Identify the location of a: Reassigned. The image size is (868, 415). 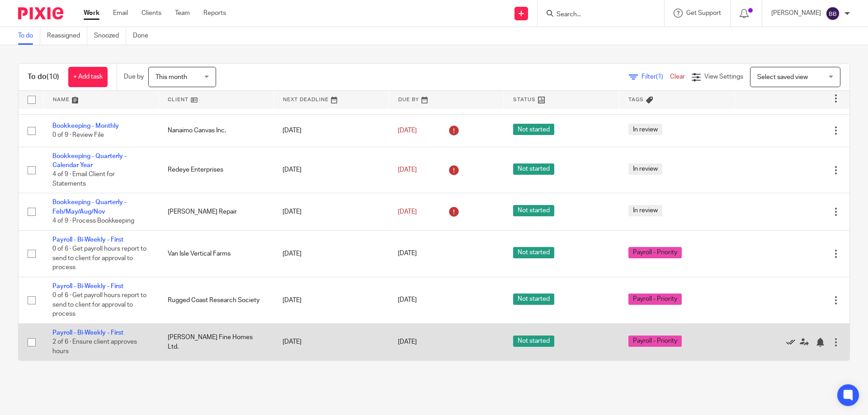
(67, 35).